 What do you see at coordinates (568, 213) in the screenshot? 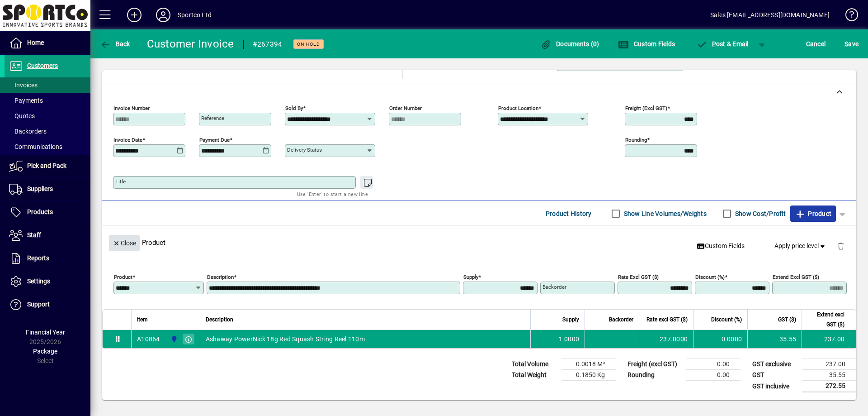
I see `span: Product History` at bounding box center [568, 213].